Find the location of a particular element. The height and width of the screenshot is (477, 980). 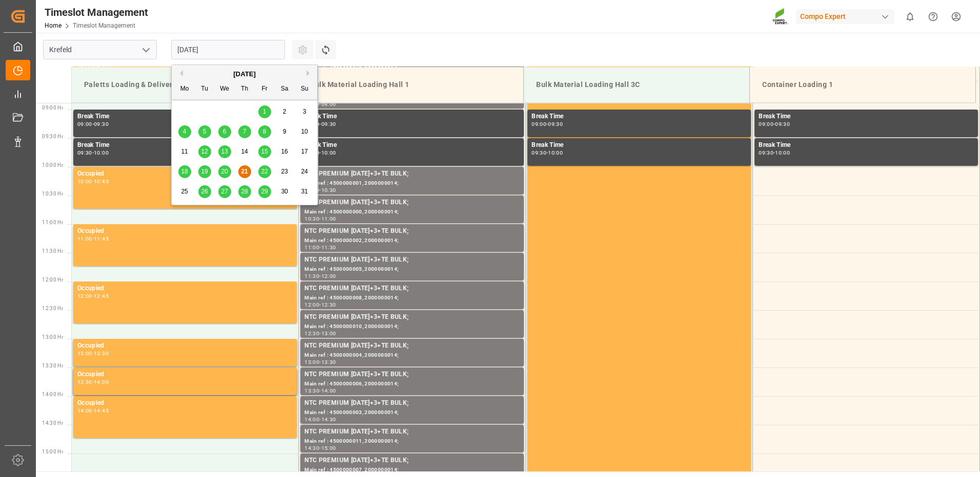

div: Main ref : 4500000000, 2000000014; is located at coordinates (412, 212).